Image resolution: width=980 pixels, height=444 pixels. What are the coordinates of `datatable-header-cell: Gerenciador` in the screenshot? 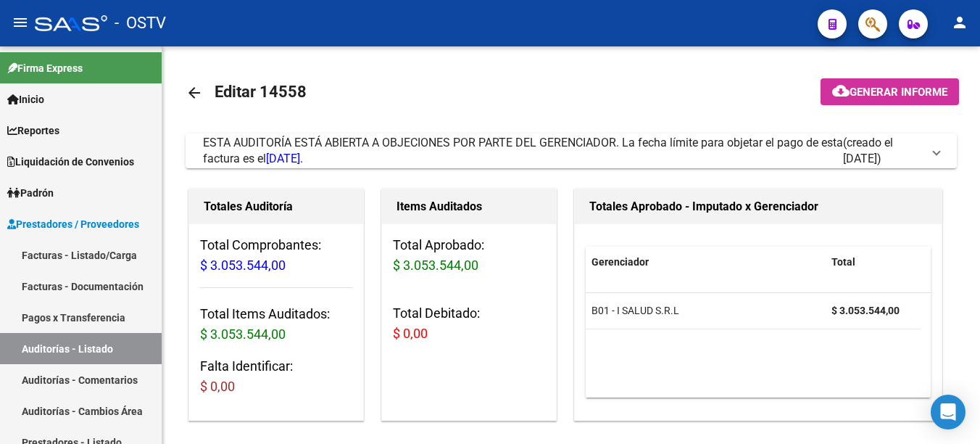 It's located at (705, 261).